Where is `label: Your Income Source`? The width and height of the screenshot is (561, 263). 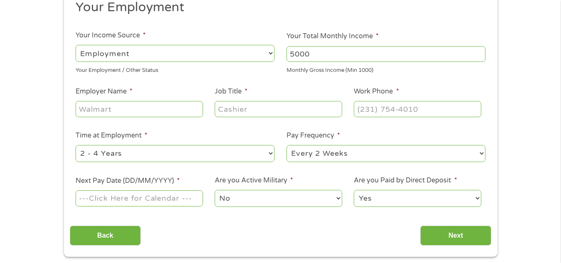
label: Your Income Source is located at coordinates (111, 35).